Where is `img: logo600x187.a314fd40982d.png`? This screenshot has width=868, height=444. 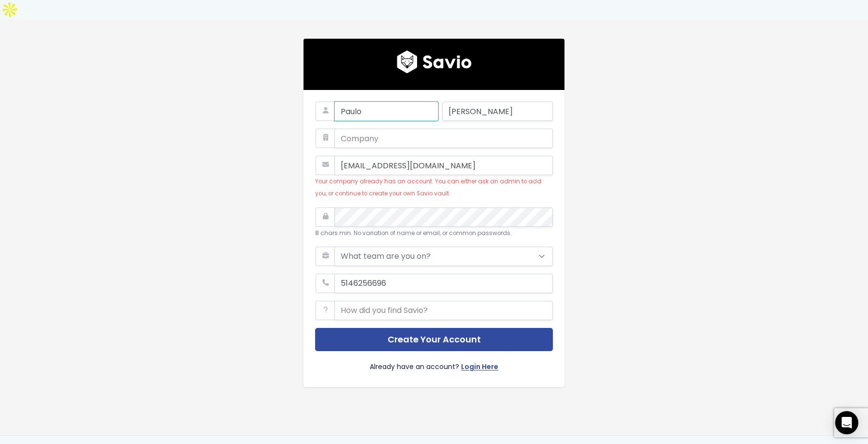 img: logo600x187.a314fd40982d.png is located at coordinates (434, 62).